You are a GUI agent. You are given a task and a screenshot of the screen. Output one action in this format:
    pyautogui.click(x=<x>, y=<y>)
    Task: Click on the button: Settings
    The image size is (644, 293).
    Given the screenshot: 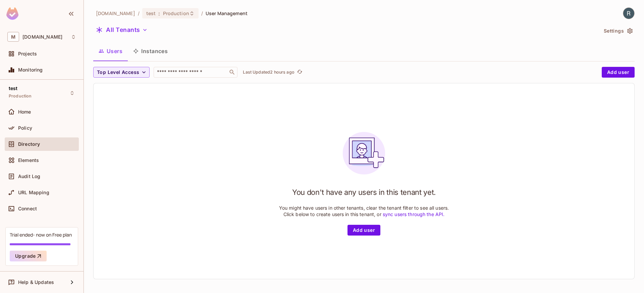 What is the action you would take?
    pyautogui.click(x=618, y=31)
    